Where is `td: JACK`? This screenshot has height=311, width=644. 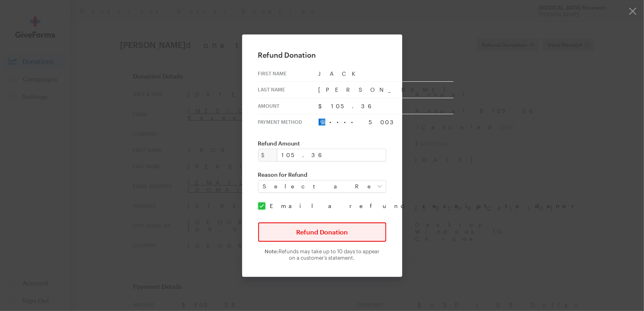 td: JACK is located at coordinates (386, 74).